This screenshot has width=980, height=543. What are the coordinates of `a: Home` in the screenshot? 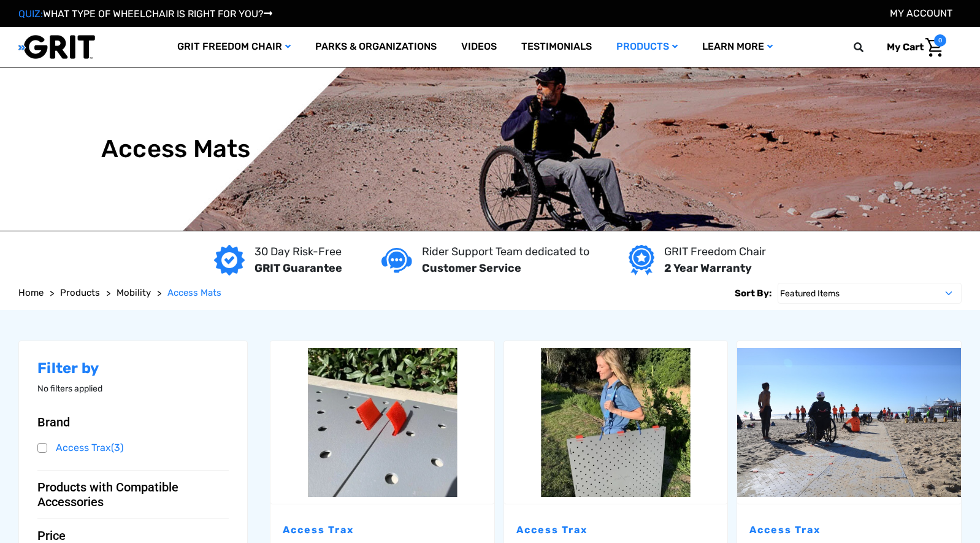 It's located at (30, 293).